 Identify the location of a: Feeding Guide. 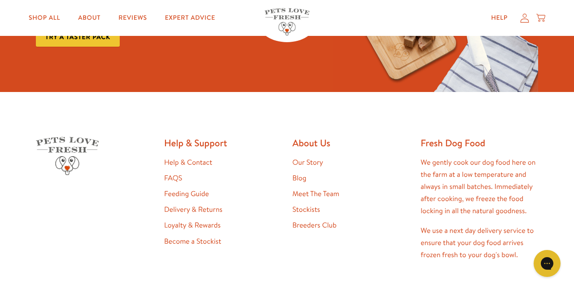
(186, 194).